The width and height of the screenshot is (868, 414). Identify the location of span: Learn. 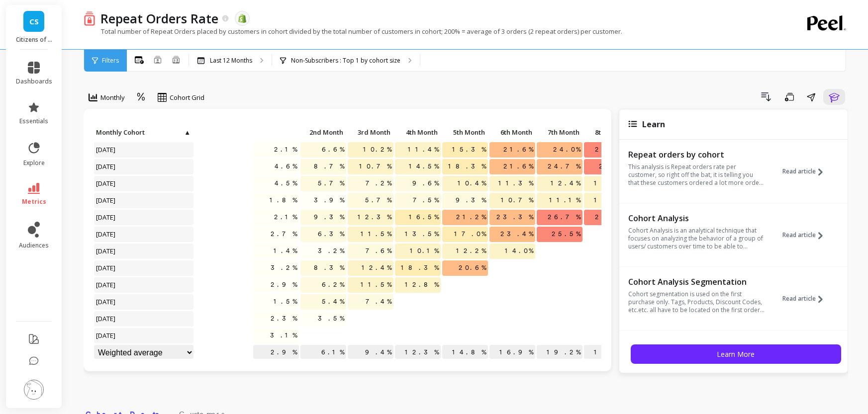
(654, 124).